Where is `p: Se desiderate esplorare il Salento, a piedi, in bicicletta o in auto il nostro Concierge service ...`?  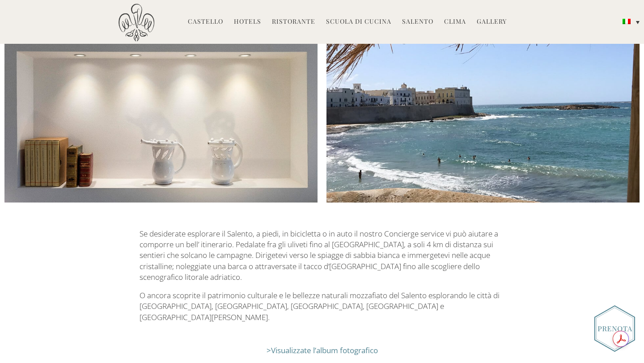 p: Se desiderate esplorare il Salento, a piedi, in bicicletta o in auto il nostro Concierge service ... is located at coordinates (322, 255).